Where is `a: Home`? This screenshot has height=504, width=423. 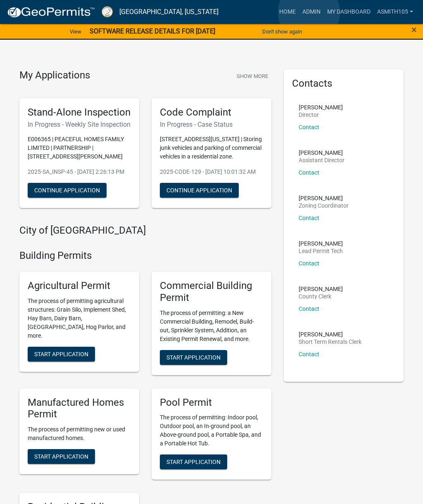
a: Home is located at coordinates (287, 12).